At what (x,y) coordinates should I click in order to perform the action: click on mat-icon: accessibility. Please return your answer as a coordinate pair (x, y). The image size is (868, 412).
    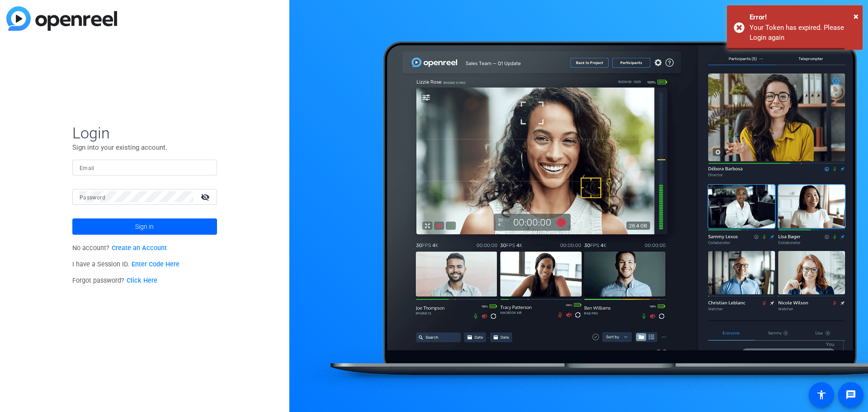
    Looking at the image, I should click on (821, 395).